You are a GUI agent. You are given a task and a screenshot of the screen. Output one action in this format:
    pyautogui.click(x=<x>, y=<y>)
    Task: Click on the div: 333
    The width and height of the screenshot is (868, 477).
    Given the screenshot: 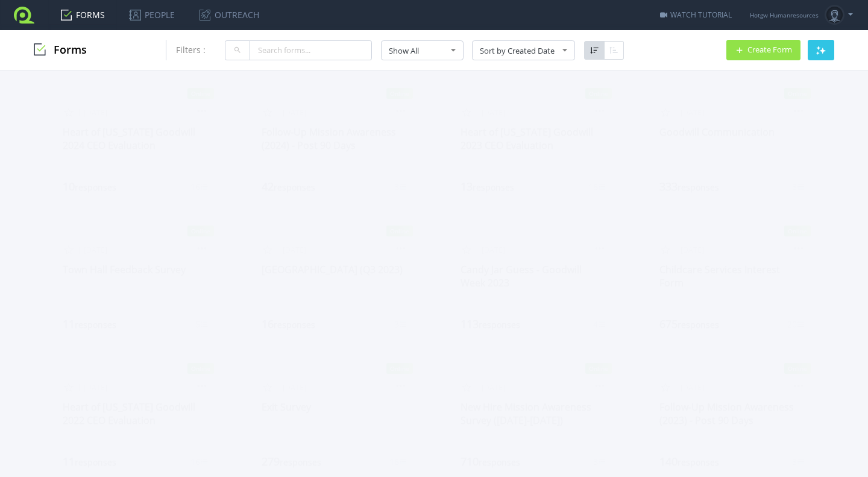 What is the action you would take?
    pyautogui.click(x=704, y=187)
    